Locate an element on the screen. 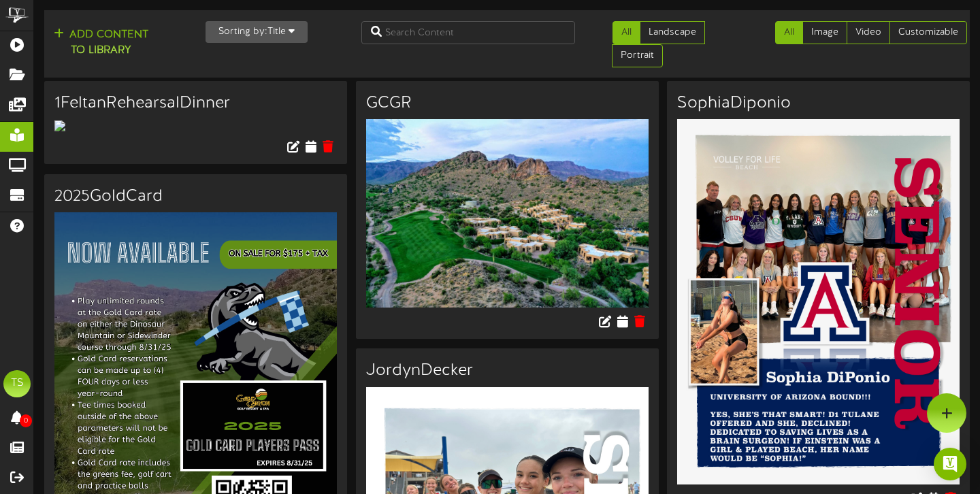 This screenshot has width=980, height=494. div: TS is located at coordinates (17, 384).